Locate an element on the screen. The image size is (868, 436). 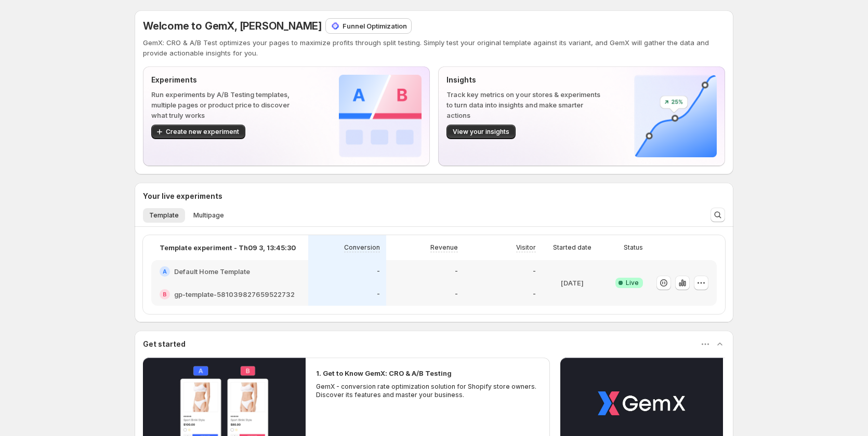
span: Template is located at coordinates (164, 216).